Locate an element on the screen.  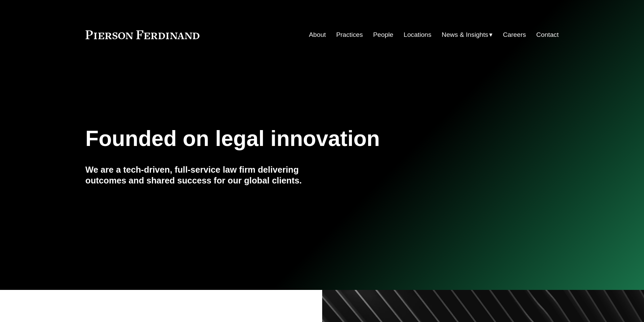
a: Careers is located at coordinates (514, 35).